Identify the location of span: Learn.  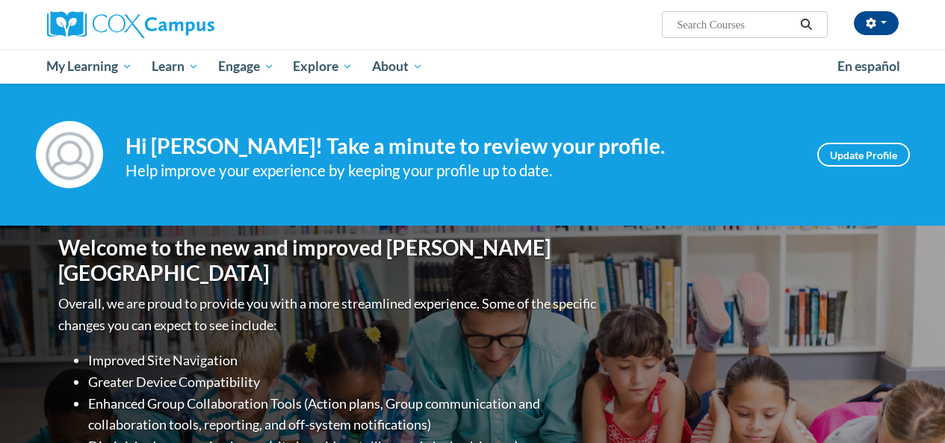
(175, 66).